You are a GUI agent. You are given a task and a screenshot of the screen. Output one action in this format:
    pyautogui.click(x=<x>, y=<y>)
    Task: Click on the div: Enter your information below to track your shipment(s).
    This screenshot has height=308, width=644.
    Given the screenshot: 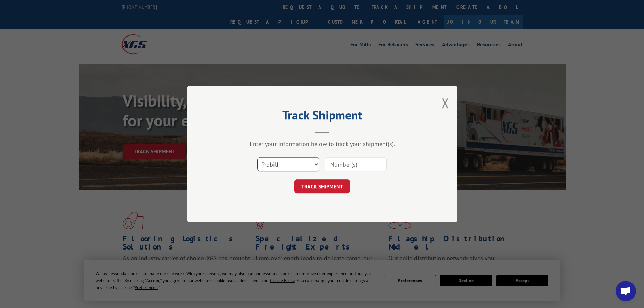 What is the action you would take?
    pyautogui.click(x=322, y=144)
    